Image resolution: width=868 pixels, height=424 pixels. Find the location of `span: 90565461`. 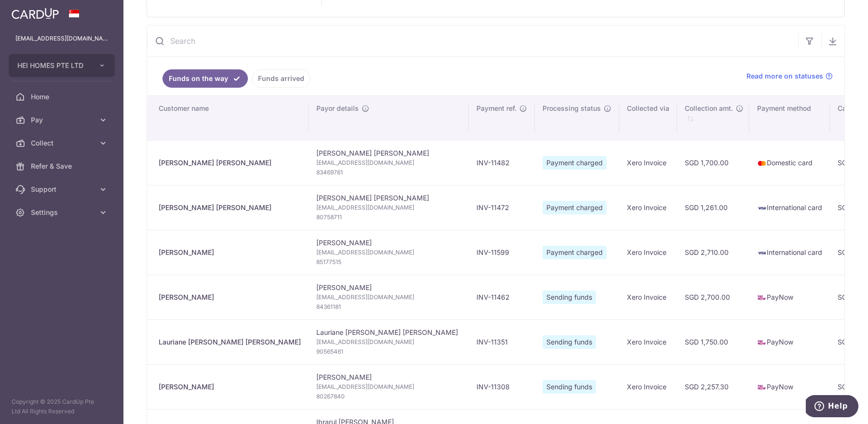

span: 90565461 is located at coordinates (389, 351).